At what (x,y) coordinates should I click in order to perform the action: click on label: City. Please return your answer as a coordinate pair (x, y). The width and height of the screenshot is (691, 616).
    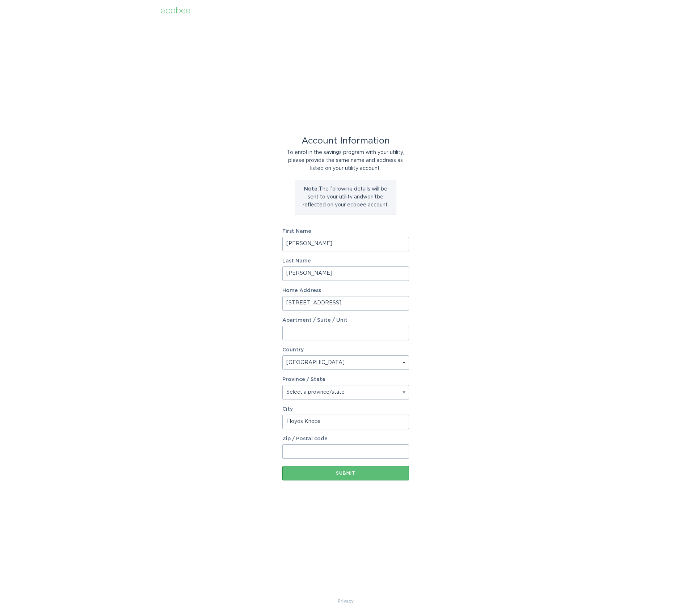
    Looking at the image, I should click on (346, 409).